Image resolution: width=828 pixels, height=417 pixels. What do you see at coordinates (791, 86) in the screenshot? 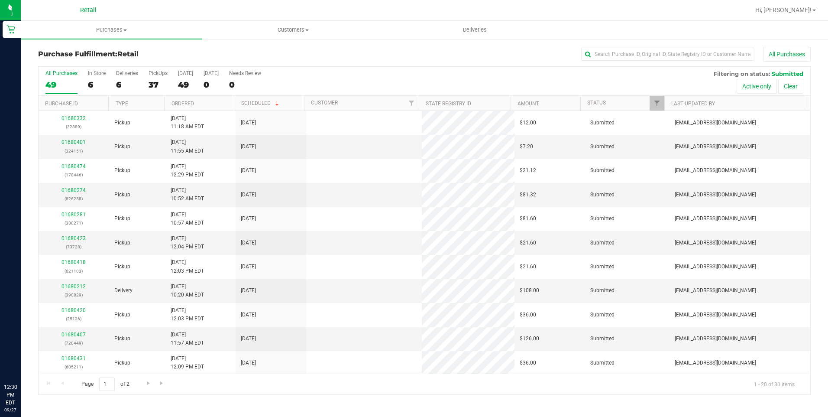
I see `button: Clear` at bounding box center [791, 86].